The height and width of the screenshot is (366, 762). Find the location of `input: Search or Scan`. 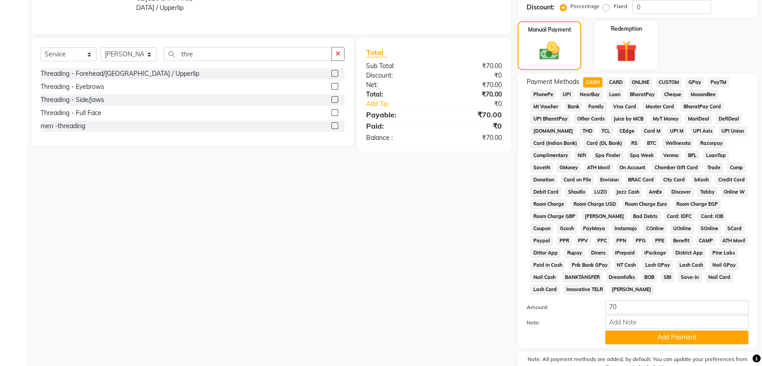

input: Search or Scan is located at coordinates (248, 54).